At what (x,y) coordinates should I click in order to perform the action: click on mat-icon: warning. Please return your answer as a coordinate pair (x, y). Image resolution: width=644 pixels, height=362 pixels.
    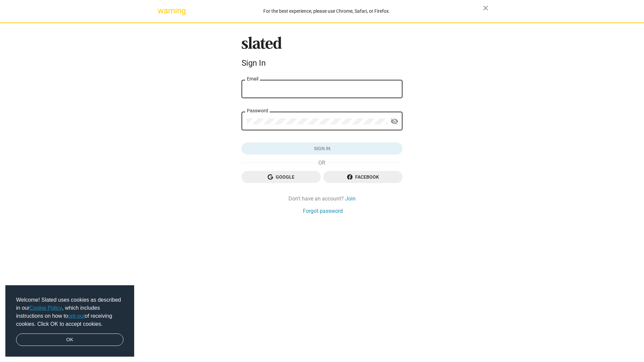
    Looking at the image, I should click on (162, 11).